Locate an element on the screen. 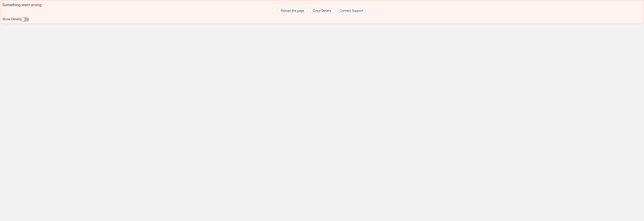 This screenshot has height=221, width=644. span: Contact Support is located at coordinates (351, 10).